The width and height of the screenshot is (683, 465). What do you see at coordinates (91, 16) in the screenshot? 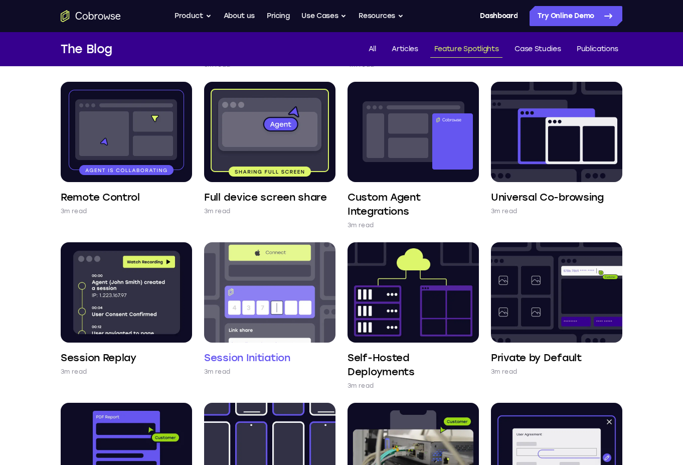
I see `a: Go to the home page` at bounding box center [91, 16].